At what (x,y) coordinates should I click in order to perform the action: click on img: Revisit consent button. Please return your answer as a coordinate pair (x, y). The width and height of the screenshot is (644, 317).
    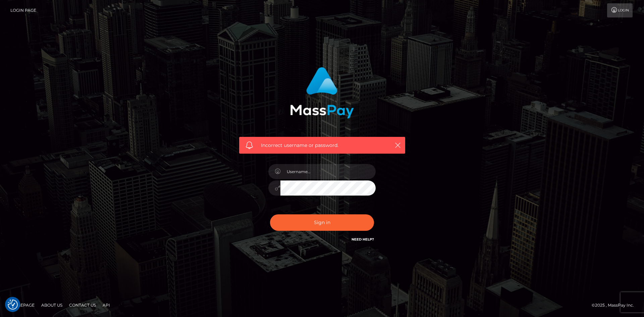
    Looking at the image, I should click on (13, 304).